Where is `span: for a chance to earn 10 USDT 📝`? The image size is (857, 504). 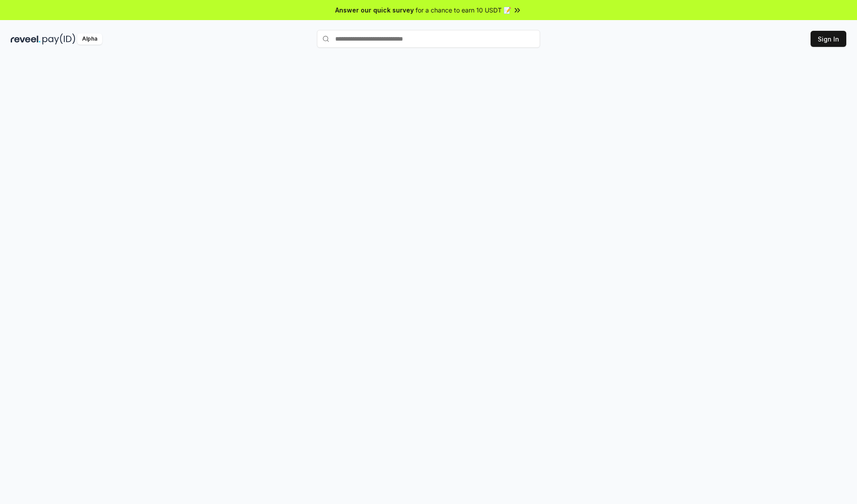 span: for a chance to earn 10 USDT 📝 is located at coordinates (463, 9).